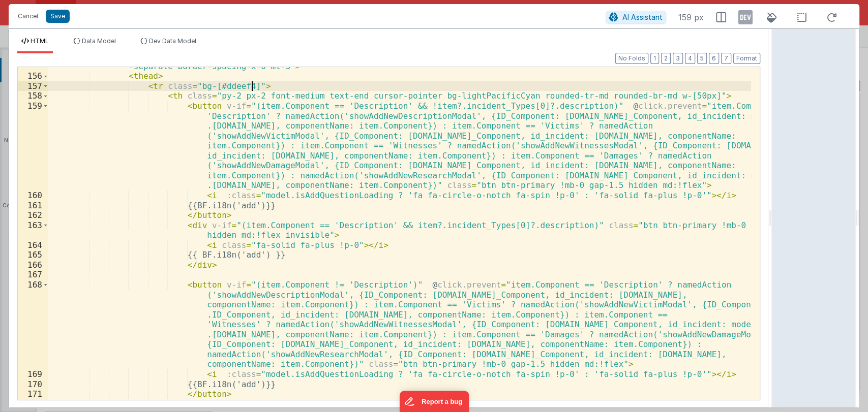 This screenshot has width=868, height=412. I want to click on button: 6, so click(714, 58).